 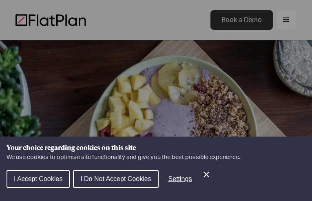 What do you see at coordinates (206, 174) in the screenshot?
I see `button: Close Cookie Control` at bounding box center [206, 174].